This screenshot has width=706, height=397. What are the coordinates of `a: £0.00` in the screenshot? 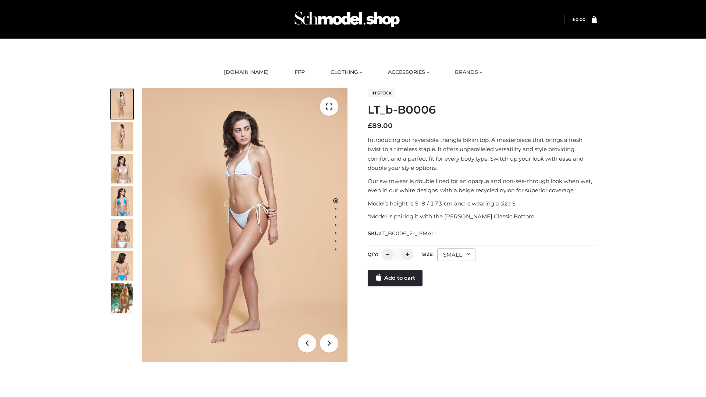 It's located at (579, 19).